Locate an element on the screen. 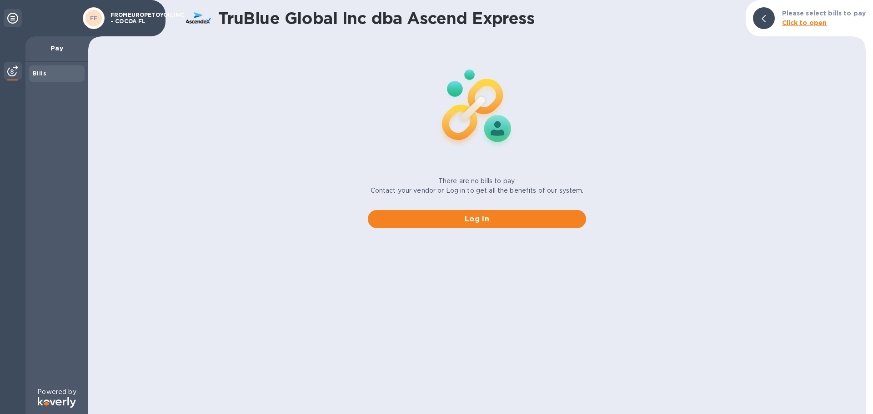 This screenshot has width=873, height=414. b: Click to open is located at coordinates (805, 23).